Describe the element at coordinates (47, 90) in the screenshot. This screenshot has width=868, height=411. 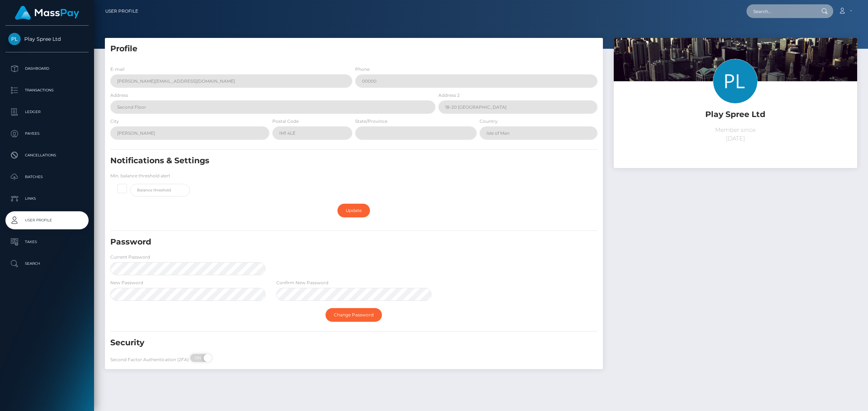
I see `a: Transactions` at that location.